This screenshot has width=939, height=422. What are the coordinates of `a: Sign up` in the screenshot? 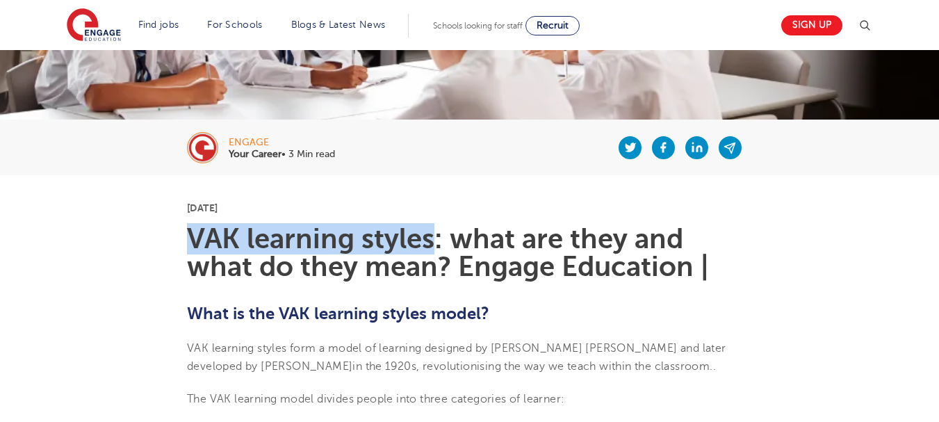 It's located at (811, 25).